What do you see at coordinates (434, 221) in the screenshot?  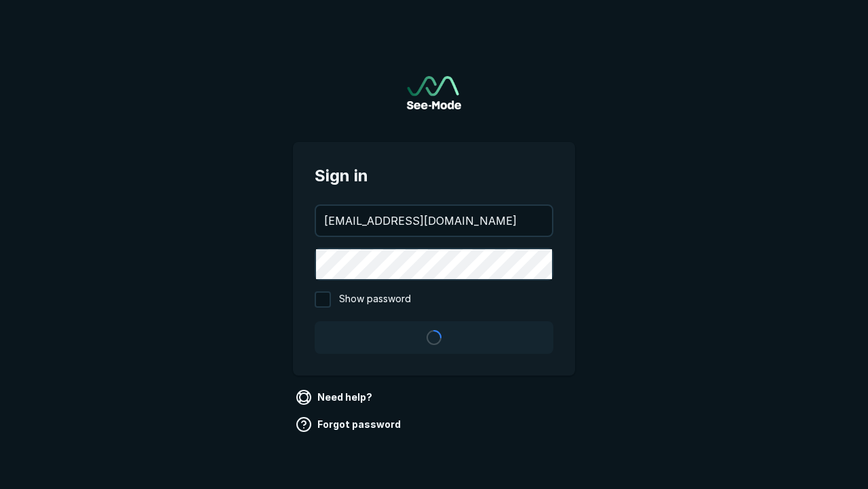 I see `input: your@email.com` at bounding box center [434, 221].